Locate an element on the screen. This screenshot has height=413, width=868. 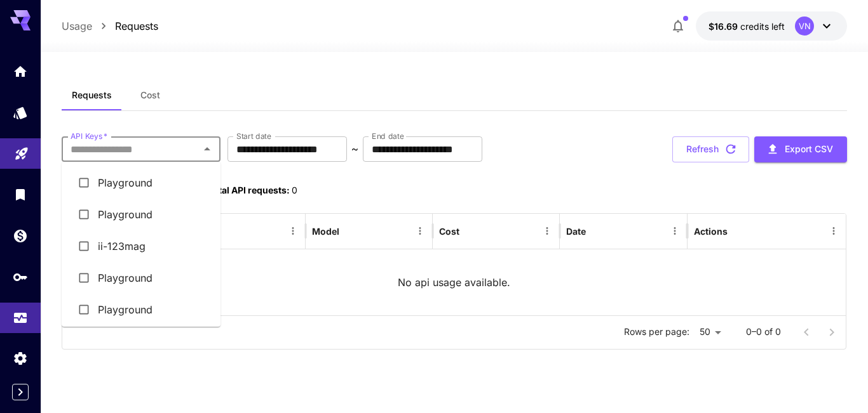
button: $16.69235VN is located at coordinates (771, 26).